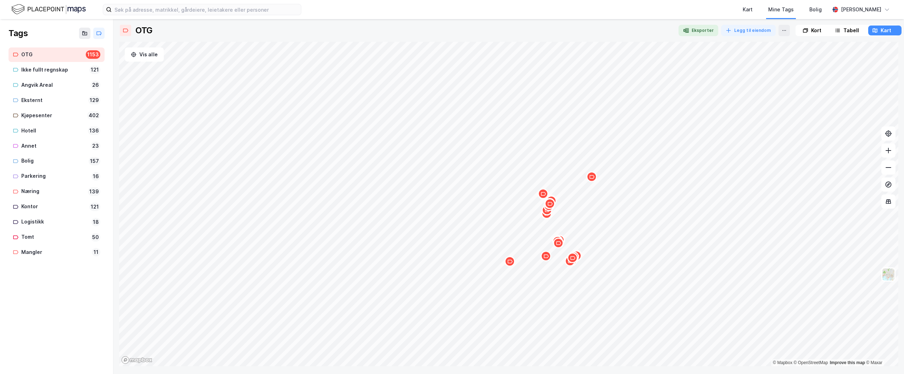  Describe the element at coordinates (95, 238) in the screenshot. I see `div: 50` at that location.